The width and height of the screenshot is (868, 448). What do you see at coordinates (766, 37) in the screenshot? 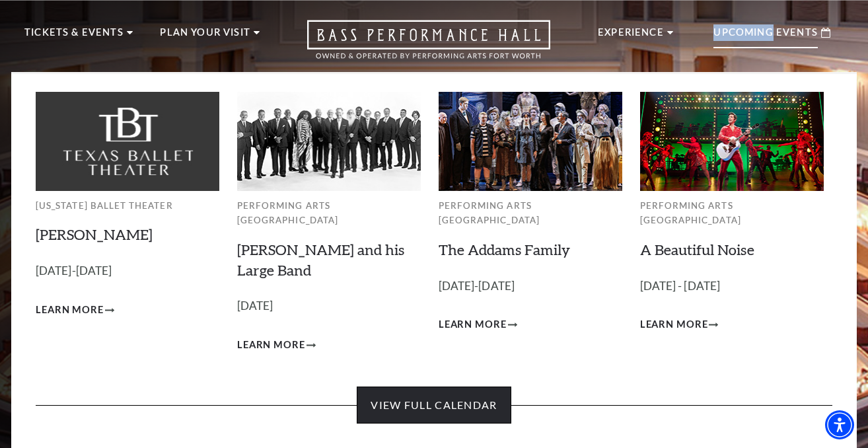
I see `p: Upcoming Events` at bounding box center [766, 37].